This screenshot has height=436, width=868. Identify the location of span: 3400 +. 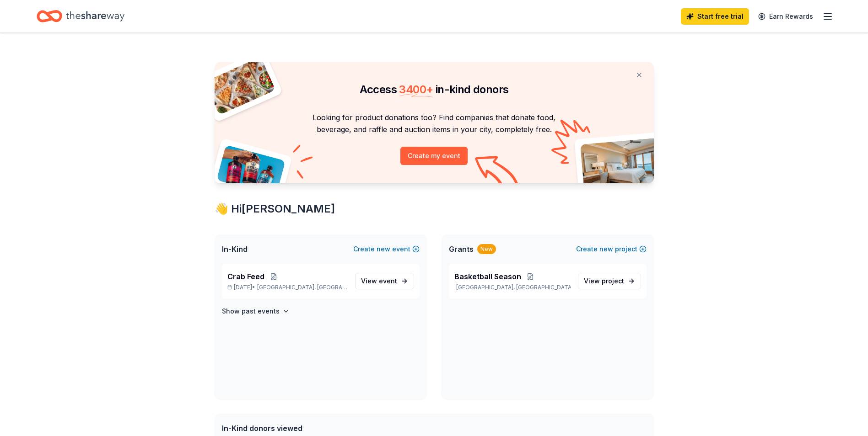
(416, 89).